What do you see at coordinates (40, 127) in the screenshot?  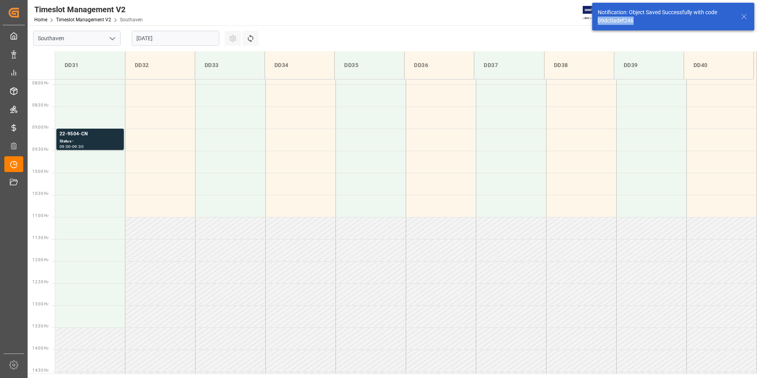 I see `span: 09:00 Hr` at bounding box center [40, 127].